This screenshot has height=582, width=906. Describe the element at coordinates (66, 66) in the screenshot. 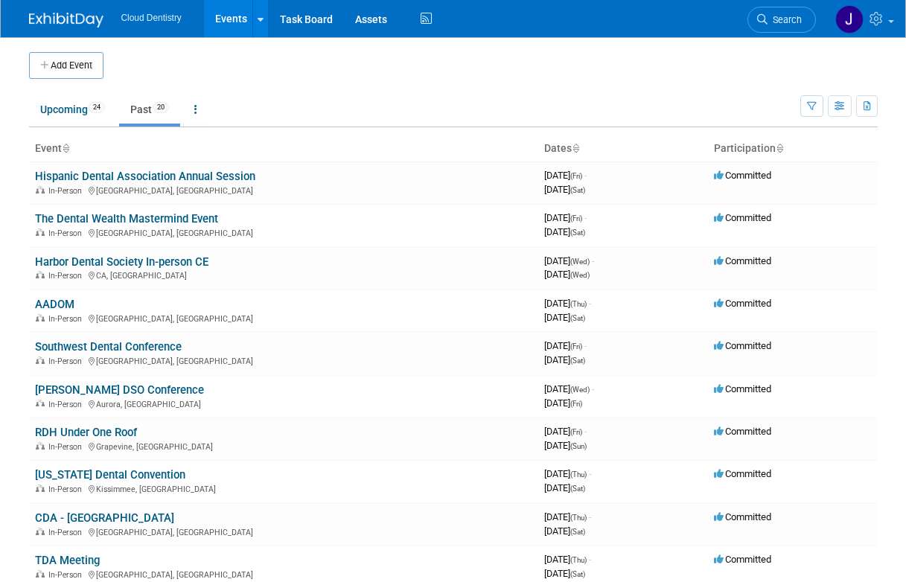

I see `button: Add Event` at that location.